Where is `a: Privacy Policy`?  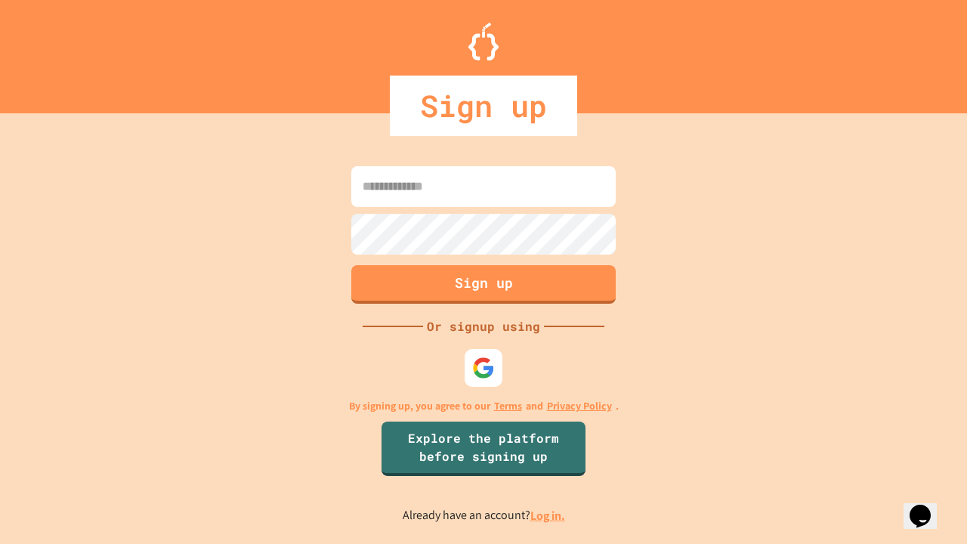
a: Privacy Policy is located at coordinates (579, 406).